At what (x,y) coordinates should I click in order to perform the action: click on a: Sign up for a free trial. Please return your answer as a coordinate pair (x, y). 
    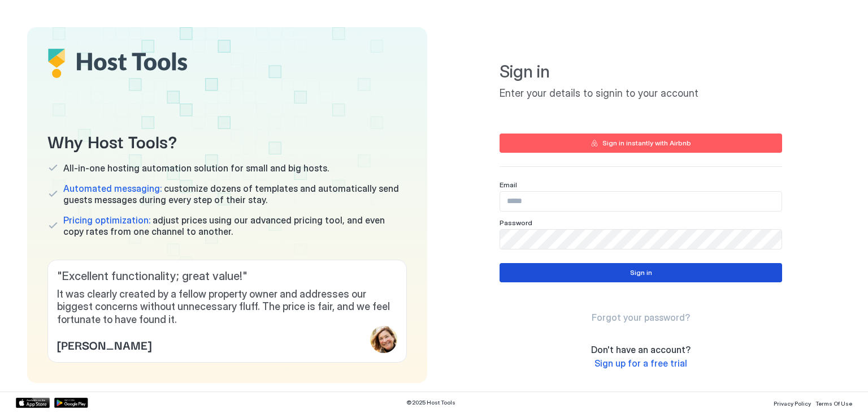
    Looking at the image, I should click on (641, 363).